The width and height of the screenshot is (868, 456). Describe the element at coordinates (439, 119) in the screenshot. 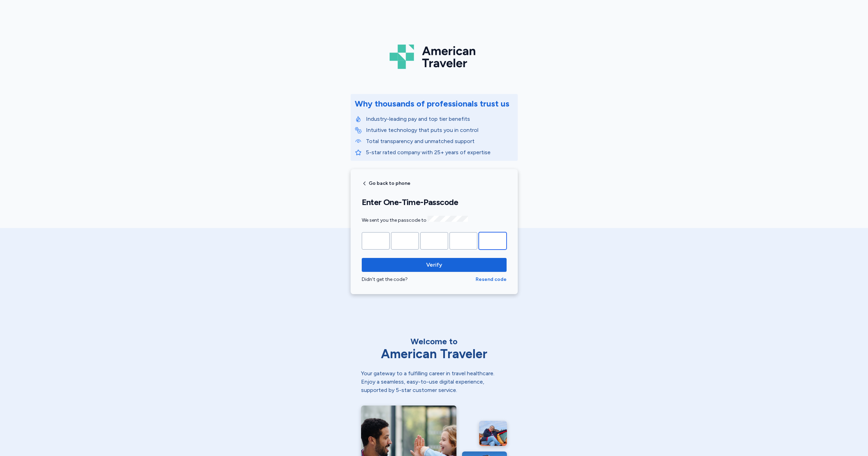

I see `p: Industry-leading pay and top tier benefits` at that location.